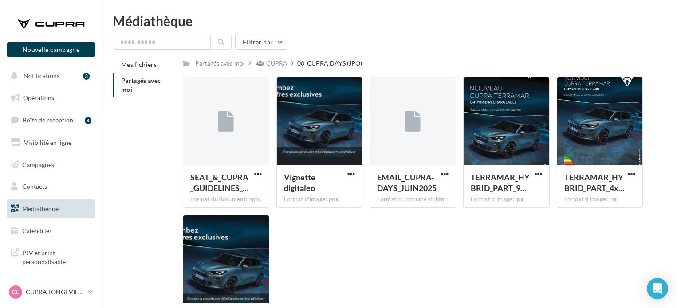  I want to click on a: Boîte de réception4, so click(51, 120).